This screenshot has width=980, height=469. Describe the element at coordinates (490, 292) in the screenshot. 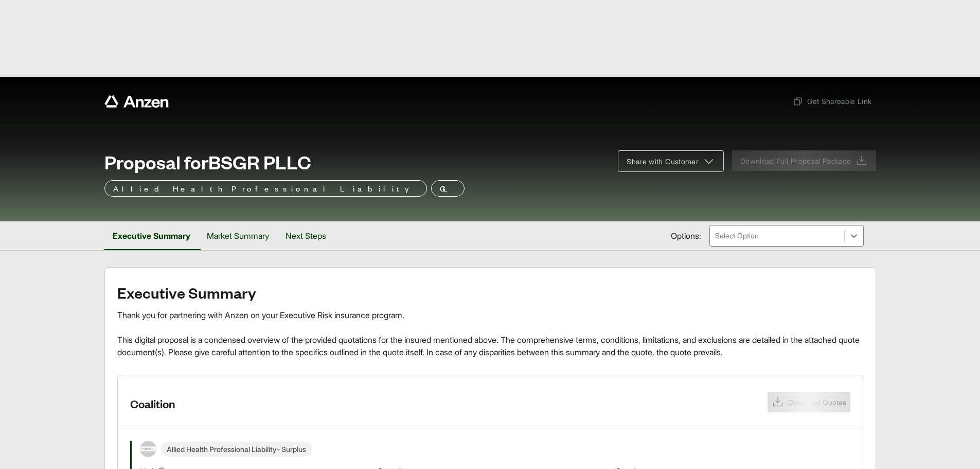

I see `h2: Executive Summary` at that location.